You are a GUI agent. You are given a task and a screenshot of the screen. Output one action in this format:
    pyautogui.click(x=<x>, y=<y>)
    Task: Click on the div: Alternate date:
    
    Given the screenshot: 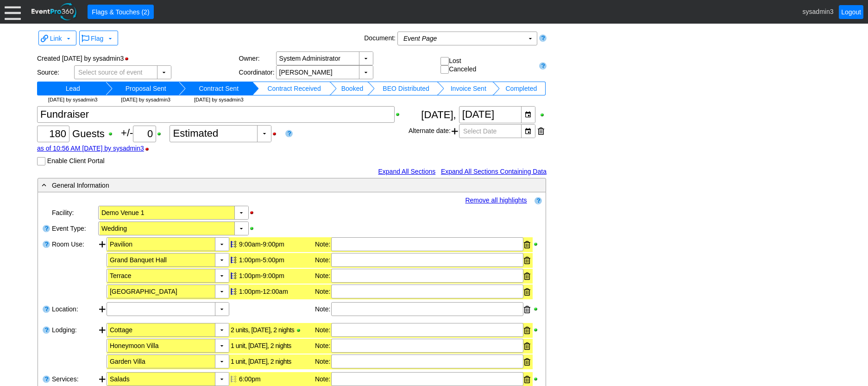 What is the action you would take?
    pyautogui.click(x=477, y=131)
    